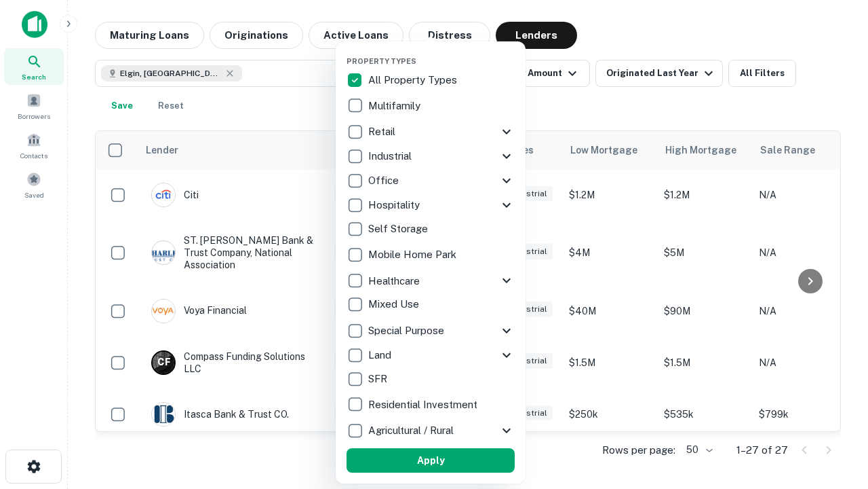  I want to click on p: Self Storage, so click(400, 229).